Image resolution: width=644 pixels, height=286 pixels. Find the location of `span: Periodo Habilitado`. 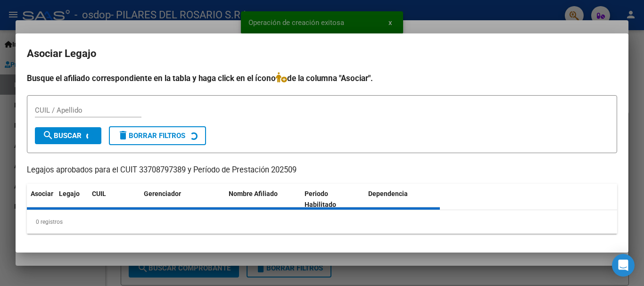

span: Periodo Habilitado is located at coordinates (320, 199).